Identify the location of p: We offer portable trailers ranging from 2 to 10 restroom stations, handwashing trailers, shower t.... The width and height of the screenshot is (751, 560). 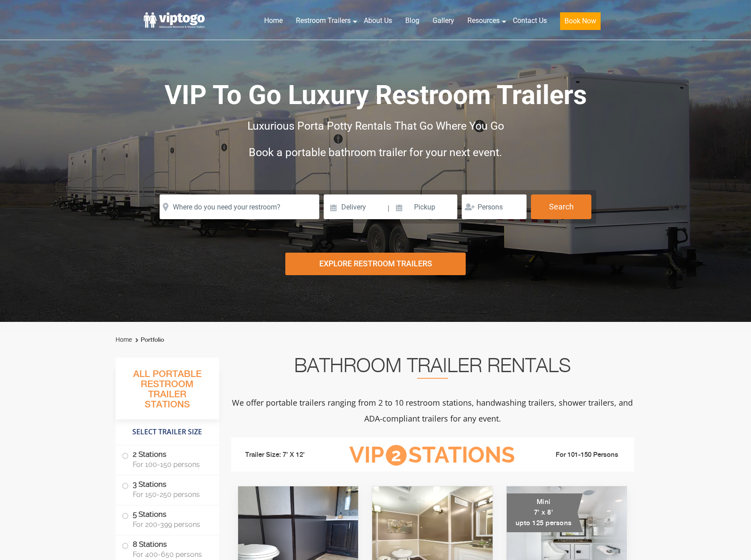
(433, 410).